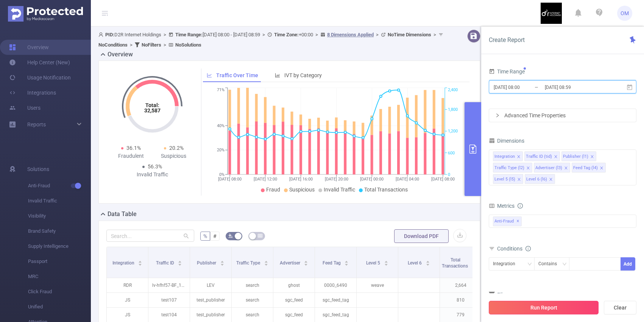 The image size is (644, 322). What do you see at coordinates (504, 179) in the screenshot?
I see `div: Level 5 (l5)` at bounding box center [504, 179].